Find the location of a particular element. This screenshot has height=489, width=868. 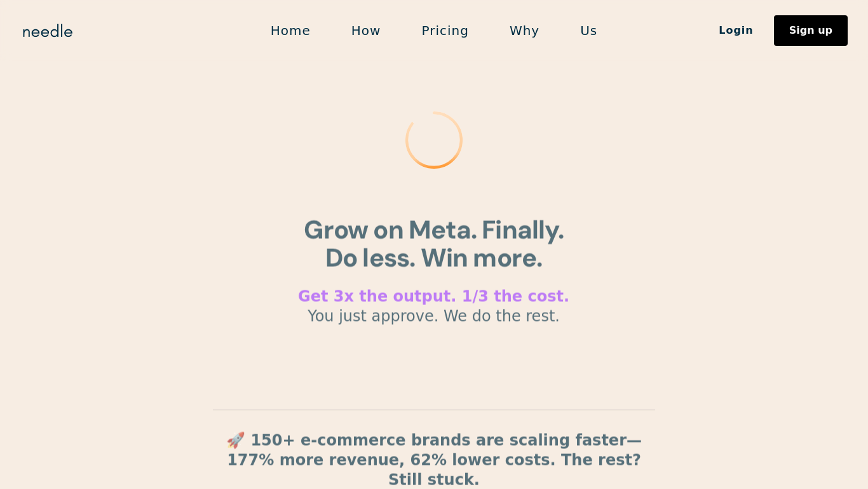

p: ‍ You just approve. We do the rest. is located at coordinates (433, 306).